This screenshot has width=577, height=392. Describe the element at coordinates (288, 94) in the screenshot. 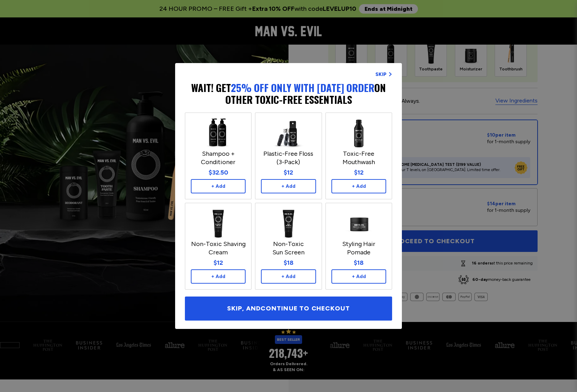

I see `h2: Wait! Get ON OTHER TOXIC-FREE essentials` at that location.